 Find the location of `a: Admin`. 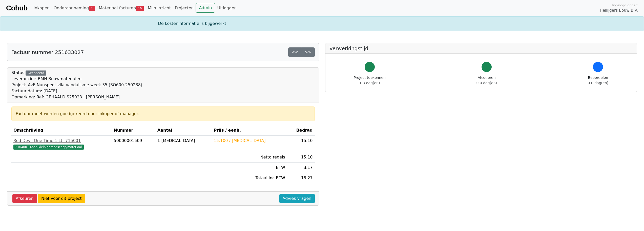

a: Admin is located at coordinates (205, 8).